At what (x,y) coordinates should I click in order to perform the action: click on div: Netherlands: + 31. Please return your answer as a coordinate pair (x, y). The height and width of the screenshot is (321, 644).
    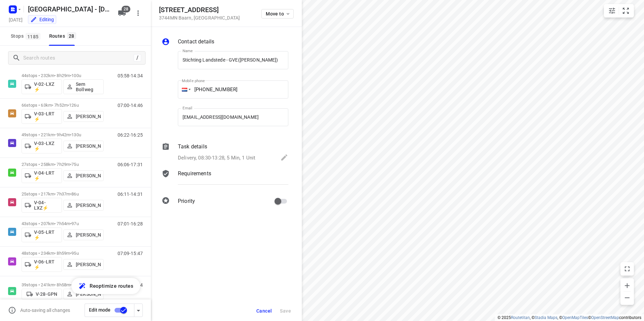
    Looking at the image, I should click on (184, 89).